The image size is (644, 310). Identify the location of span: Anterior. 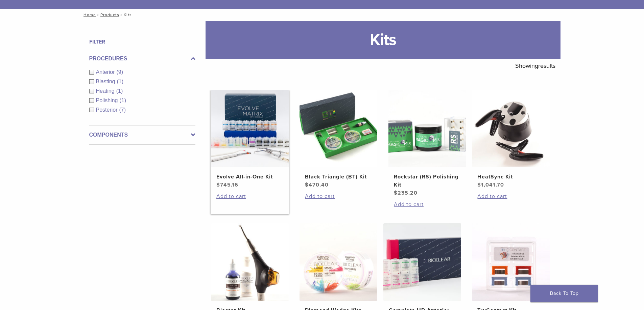
(106, 72).